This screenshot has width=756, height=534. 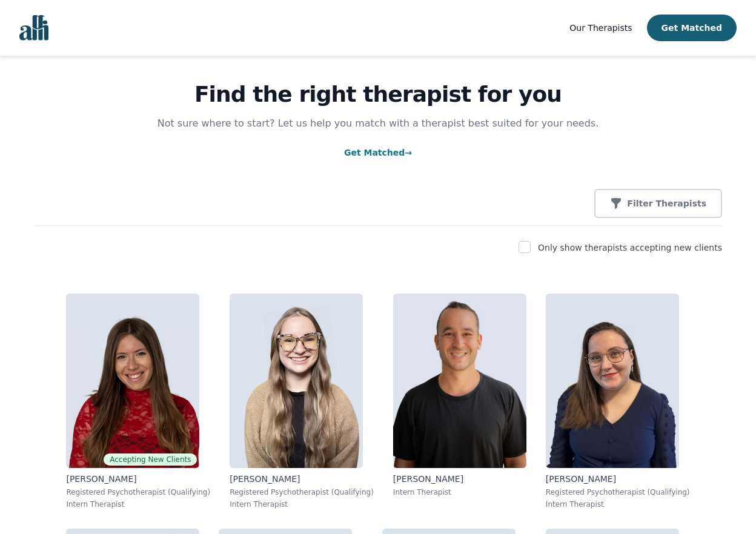 What do you see at coordinates (460, 381) in the screenshot?
I see `img: Kavon_Banejad` at bounding box center [460, 381].